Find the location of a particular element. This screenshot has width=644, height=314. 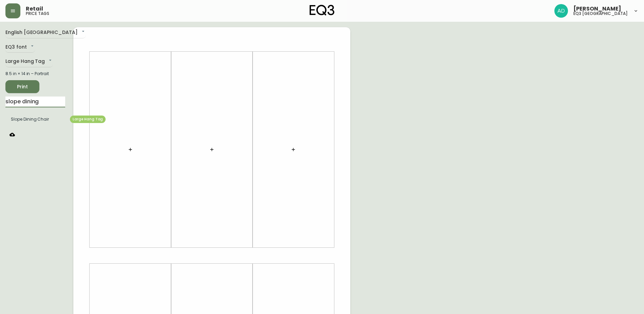

img: logo is located at coordinates (322, 10).